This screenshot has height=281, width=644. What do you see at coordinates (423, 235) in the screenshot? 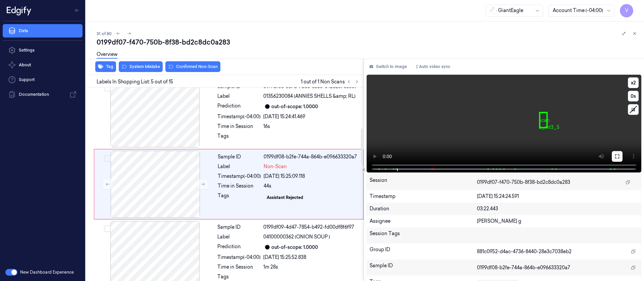
I see `div: Session Tags` at bounding box center [423, 235].